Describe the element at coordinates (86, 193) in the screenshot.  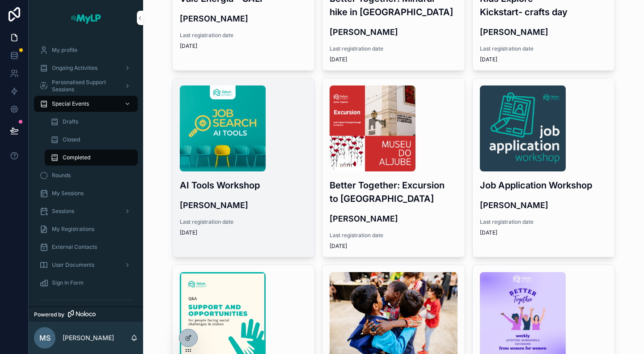
I see `a: My Sessions` at that location.